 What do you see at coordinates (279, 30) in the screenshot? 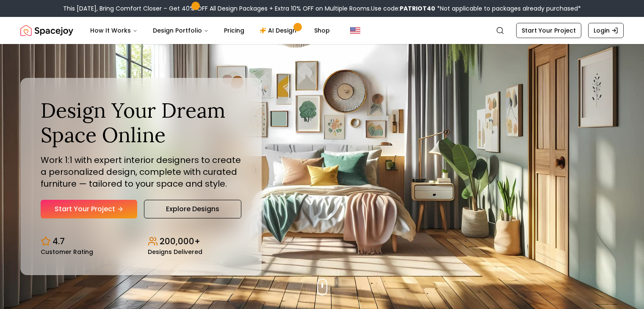
I see `a: AI Design` at bounding box center [279, 30].